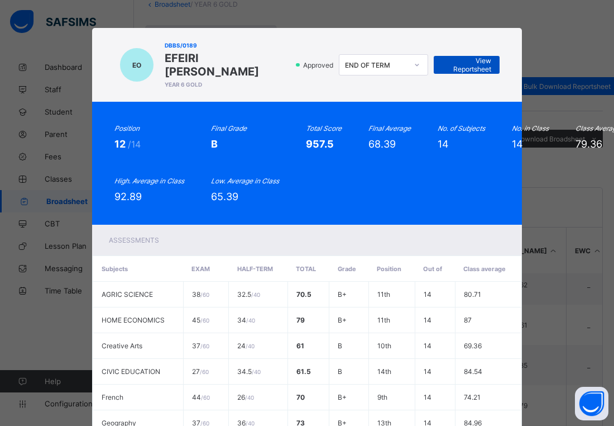 The height and width of the screenshot is (426, 614). Describe the element at coordinates (245, 180) in the screenshot. I see `i: Low. Average in Class` at that location.